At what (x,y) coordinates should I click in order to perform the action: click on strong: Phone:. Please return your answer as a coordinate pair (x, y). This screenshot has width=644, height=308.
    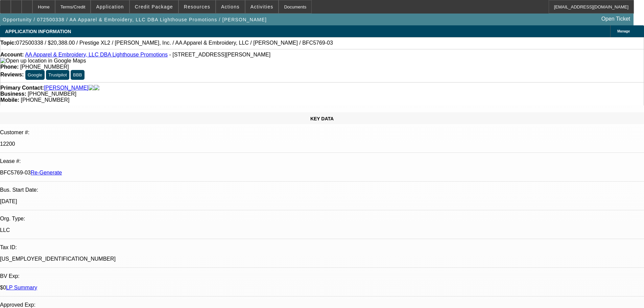
    Looking at the image, I should click on (10, 67).